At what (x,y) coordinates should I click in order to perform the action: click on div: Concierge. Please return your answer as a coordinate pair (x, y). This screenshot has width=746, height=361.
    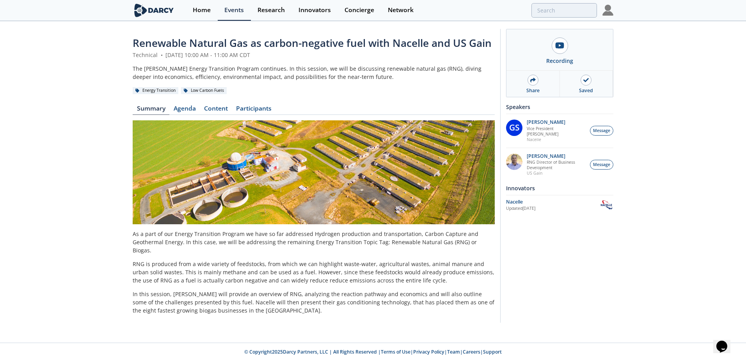
    Looking at the image, I should click on (359, 10).